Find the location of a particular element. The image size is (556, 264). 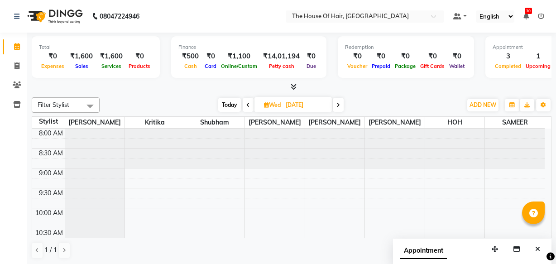

span: Shubham is located at coordinates (215, 122).